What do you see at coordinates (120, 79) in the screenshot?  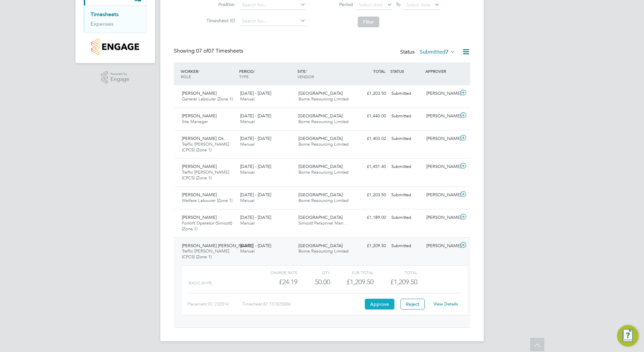 I see `span: Engage` at bounding box center [120, 79].